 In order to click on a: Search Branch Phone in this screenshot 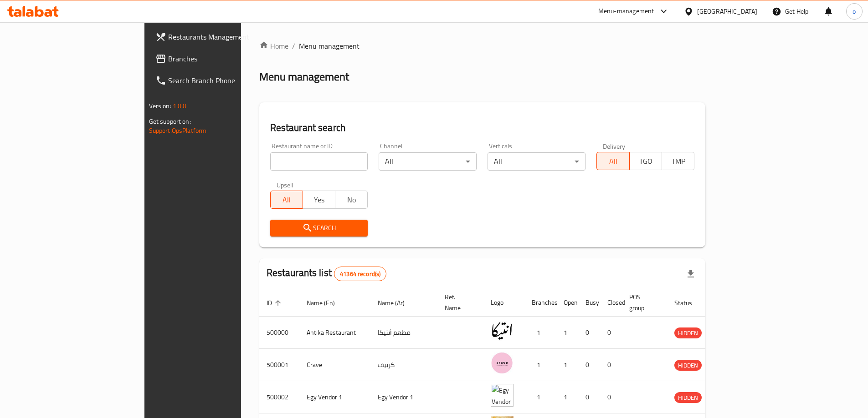, I will do `click(219, 80)`.